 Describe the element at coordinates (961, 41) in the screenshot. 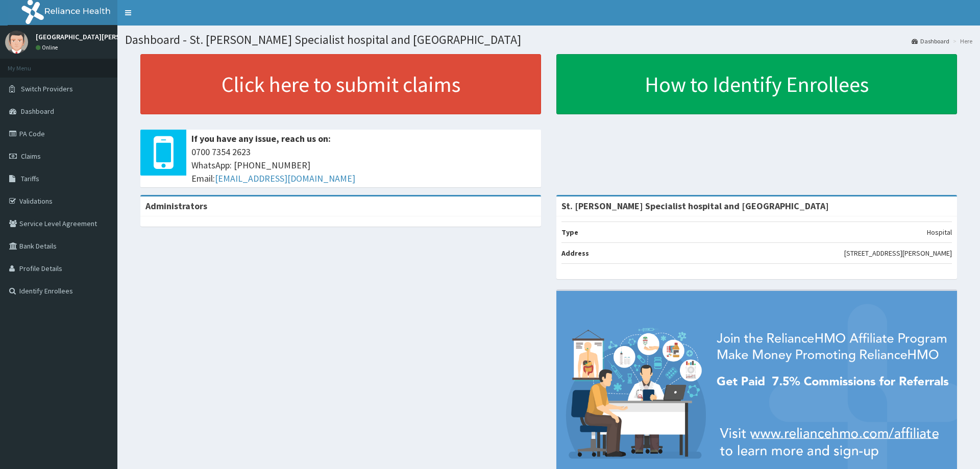

I see `li: Here` at that location.